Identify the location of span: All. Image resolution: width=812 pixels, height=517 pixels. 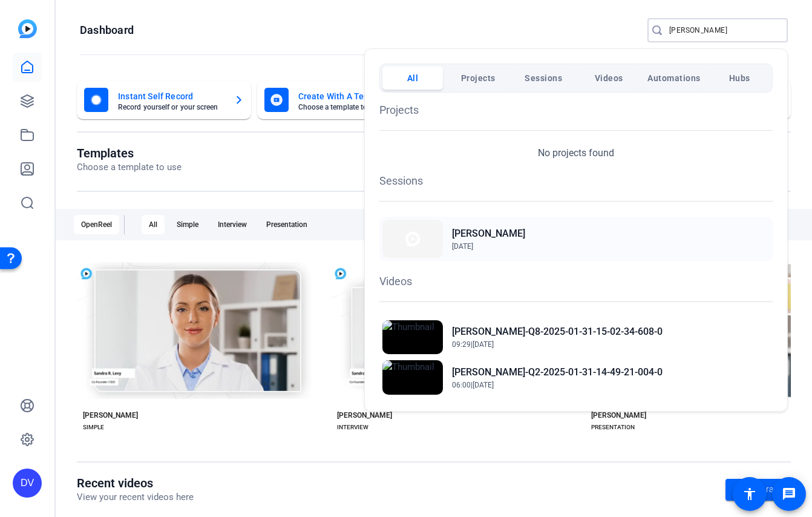
(413, 79).